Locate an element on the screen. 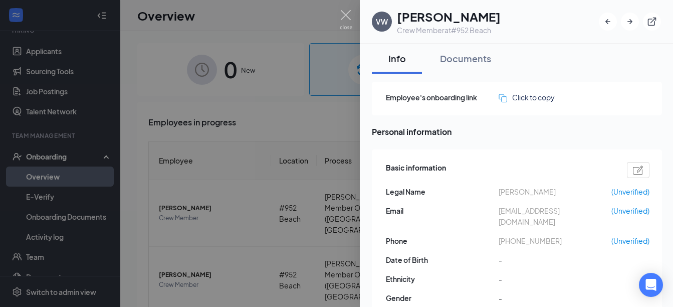  svg: ArrowLeftNew is located at coordinates (608, 22).